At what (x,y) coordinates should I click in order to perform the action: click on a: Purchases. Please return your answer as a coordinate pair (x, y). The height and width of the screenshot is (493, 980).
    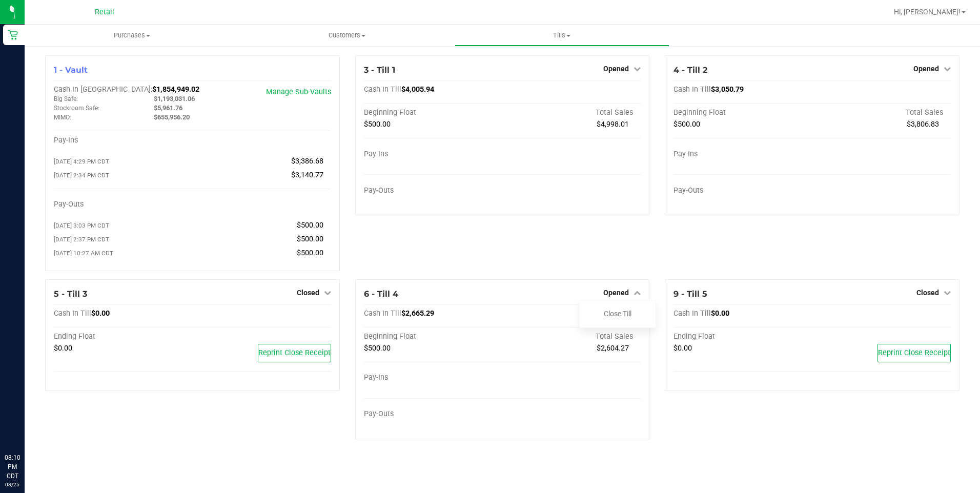
    Looking at the image, I should click on (132, 36).